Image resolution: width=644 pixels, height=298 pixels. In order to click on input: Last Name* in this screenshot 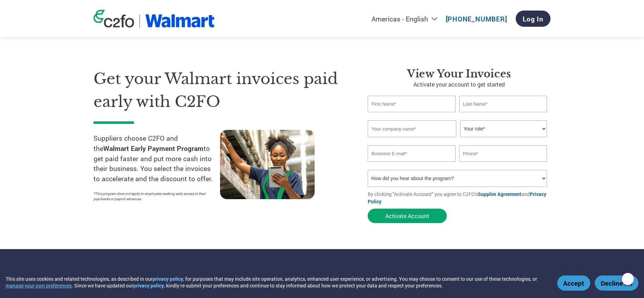, I will do `click(503, 104)`.